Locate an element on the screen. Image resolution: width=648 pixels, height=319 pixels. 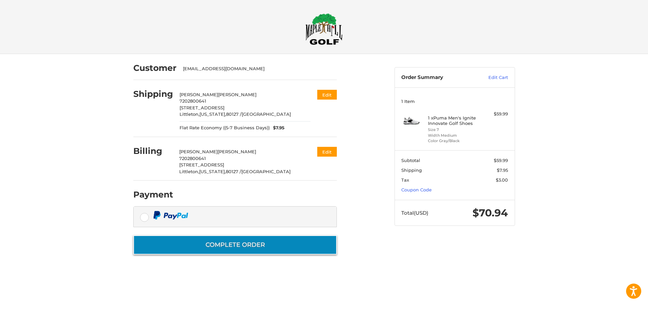
h2: Payment is located at coordinates (153, 194).